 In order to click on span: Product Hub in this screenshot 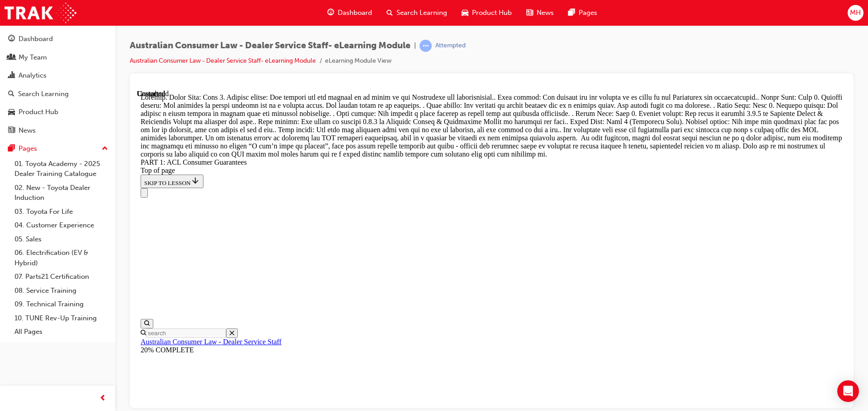, I will do `click(492, 13)`.